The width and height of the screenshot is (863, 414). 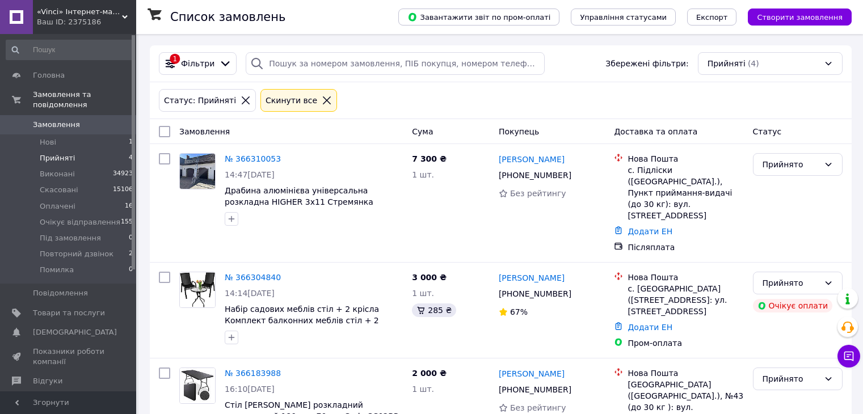 What do you see at coordinates (479, 17) in the screenshot?
I see `button: Завантажити звіт по пром-оплаті` at bounding box center [479, 17].